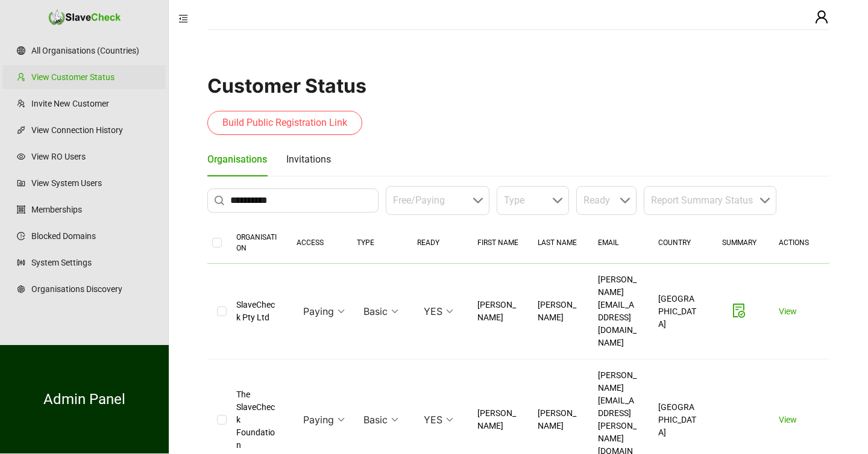 This screenshot has width=868, height=454. What do you see at coordinates (257, 242) in the screenshot?
I see `th: ORGANISATION` at bounding box center [257, 242].